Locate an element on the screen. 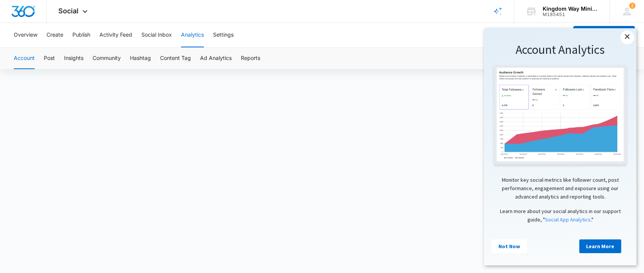 The height and width of the screenshot is (273, 644). button: Activity Feed is located at coordinates (116, 35).